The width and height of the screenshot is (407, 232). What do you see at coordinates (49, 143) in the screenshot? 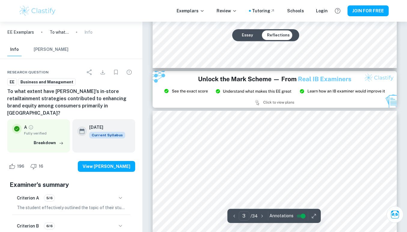
I see `button: Breakdown` at bounding box center [49, 143].